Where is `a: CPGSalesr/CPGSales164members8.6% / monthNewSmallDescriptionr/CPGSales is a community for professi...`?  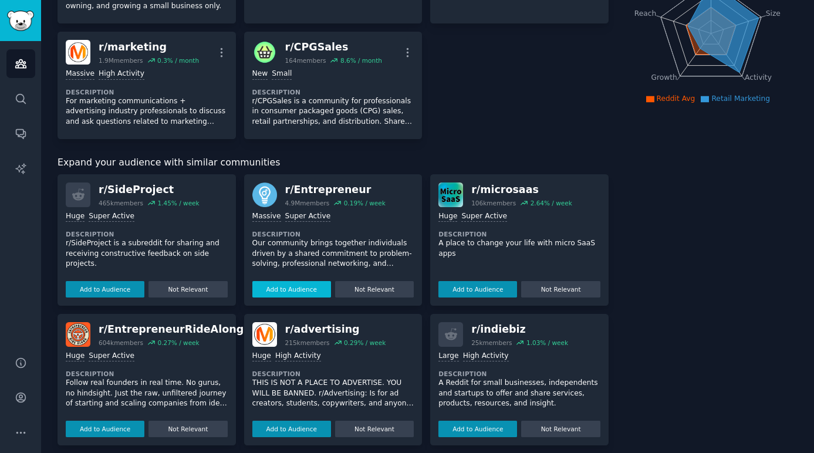
a: CPGSalesr/CPGSales164members8.6% / monthNewSmallDescriptionr/CPGSales is a community for professi... is located at coordinates (333, 85).